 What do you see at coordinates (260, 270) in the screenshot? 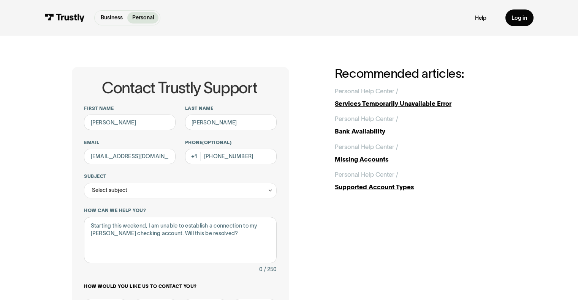
I see `div: 0` at bounding box center [260, 270].